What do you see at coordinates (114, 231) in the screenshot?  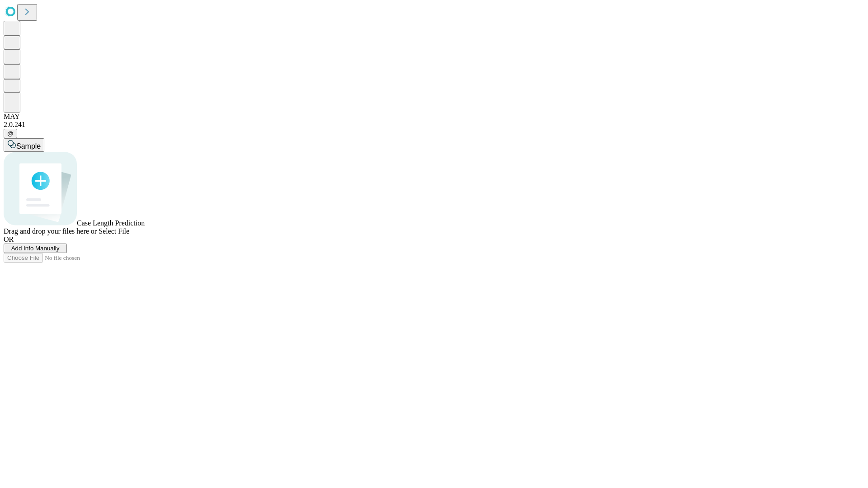 I see `span: Select File` at bounding box center [114, 231].